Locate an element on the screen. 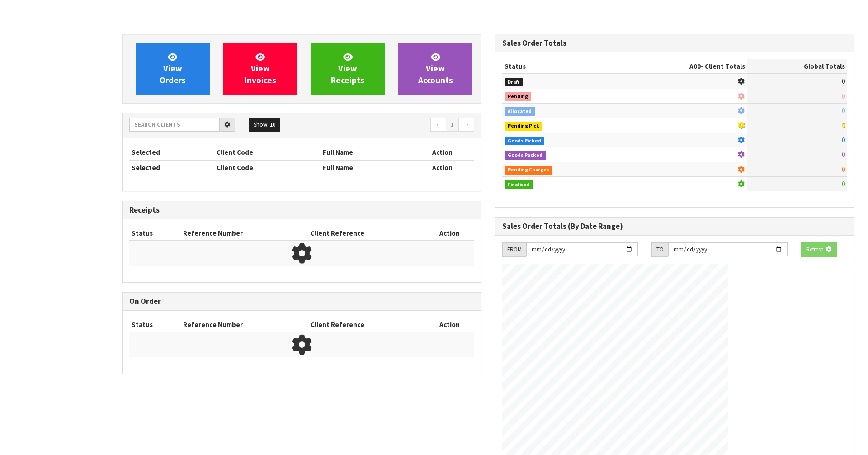 The image size is (868, 455). span: Pending Pick is located at coordinates (524, 126).